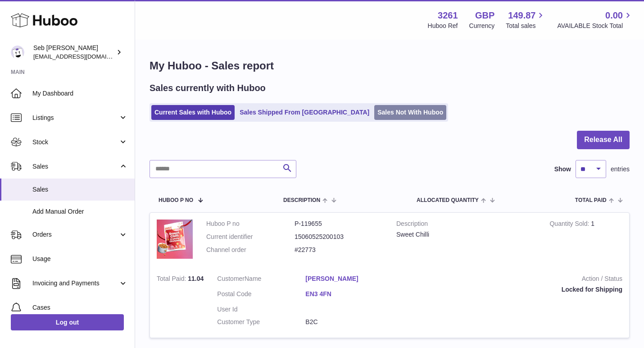  What do you see at coordinates (591, 200) in the screenshot?
I see `span: Total paid` at bounding box center [591, 200].